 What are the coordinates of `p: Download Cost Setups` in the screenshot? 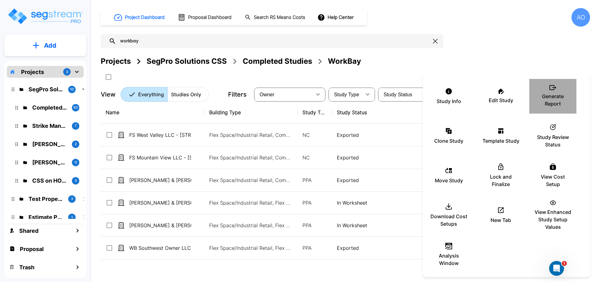 It's located at (449, 220).